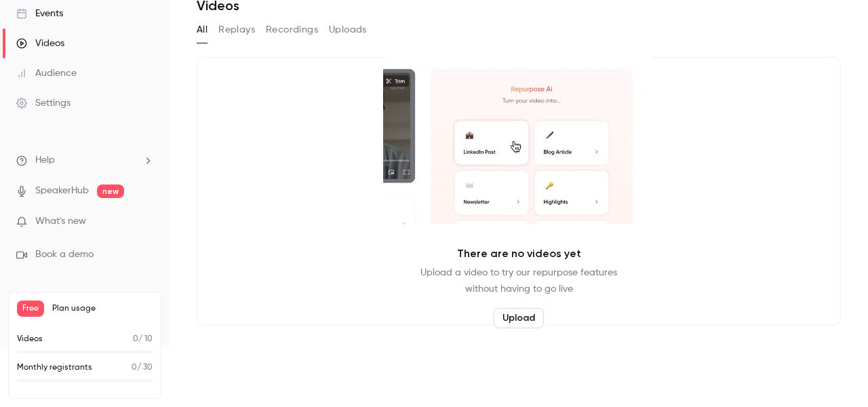 The height and width of the screenshot is (407, 868). Describe the element at coordinates (519, 318) in the screenshot. I see `button: Upload` at that location.